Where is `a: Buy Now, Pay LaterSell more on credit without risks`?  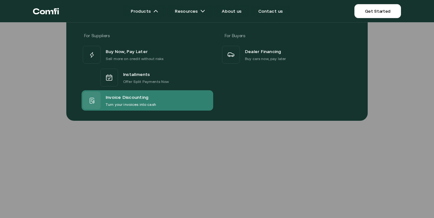 a: Buy Now, Pay LaterSell more on credit without risks is located at coordinates (147, 55).